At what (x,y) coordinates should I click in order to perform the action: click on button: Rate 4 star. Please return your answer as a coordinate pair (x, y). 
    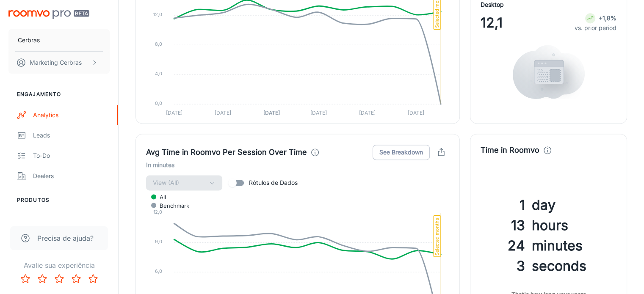
    Looking at the image, I should click on (76, 279).